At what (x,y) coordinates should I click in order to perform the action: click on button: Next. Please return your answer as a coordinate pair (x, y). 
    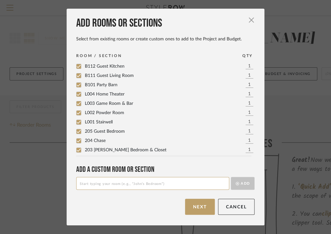
    Looking at the image, I should click on (200, 206).